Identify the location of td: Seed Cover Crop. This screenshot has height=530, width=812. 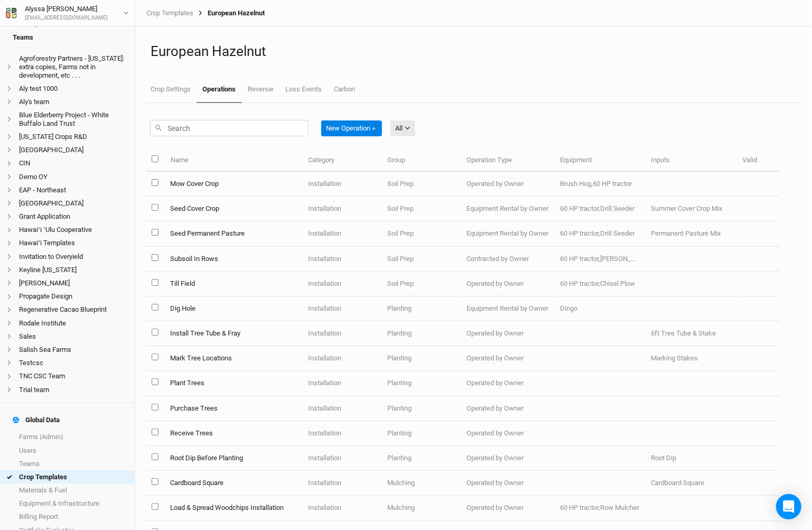
(233, 209).